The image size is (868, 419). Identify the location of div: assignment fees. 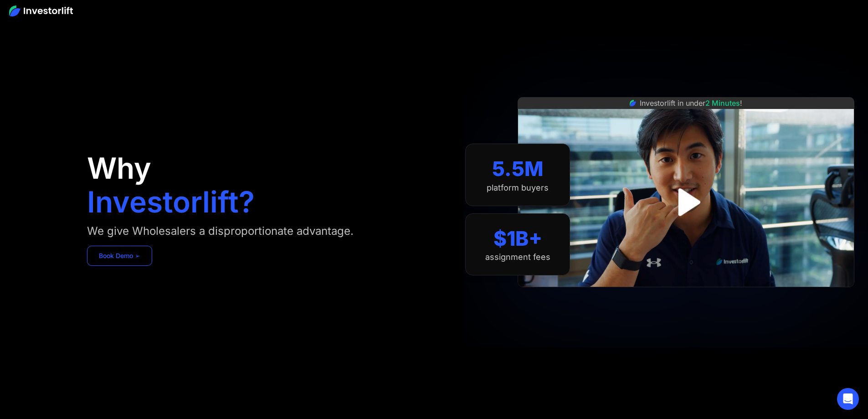
(518, 257).